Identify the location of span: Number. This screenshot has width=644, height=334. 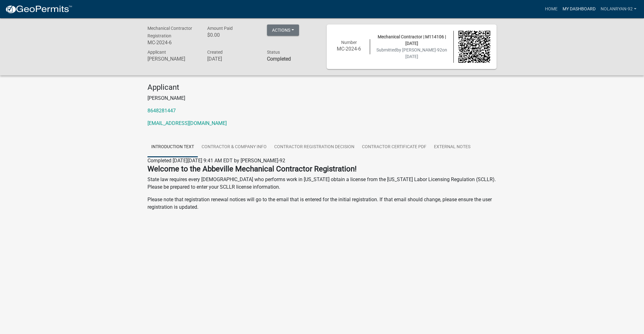
(349, 42).